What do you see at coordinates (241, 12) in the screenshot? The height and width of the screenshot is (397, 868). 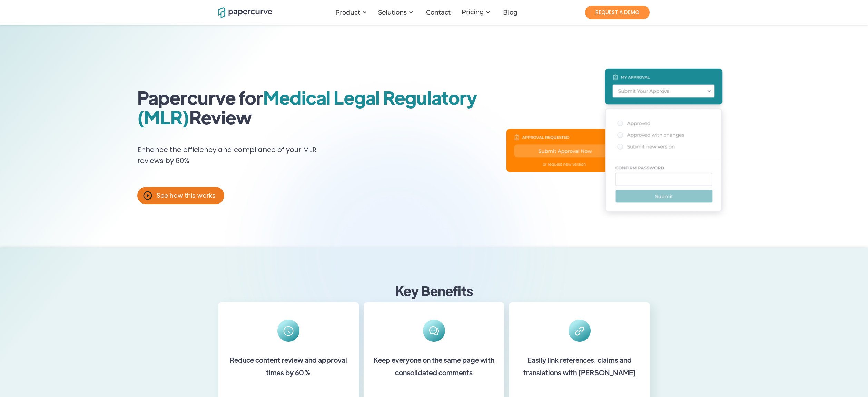 I see `a: home` at bounding box center [241, 12].